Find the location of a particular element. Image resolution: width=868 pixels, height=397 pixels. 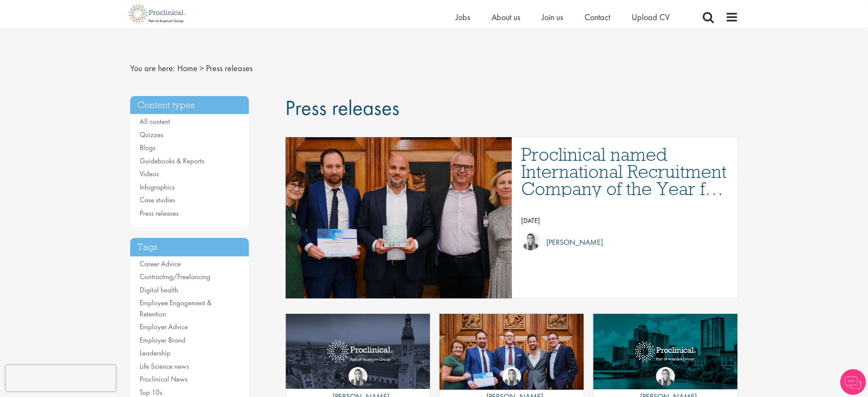

a: Contact is located at coordinates (597, 17).